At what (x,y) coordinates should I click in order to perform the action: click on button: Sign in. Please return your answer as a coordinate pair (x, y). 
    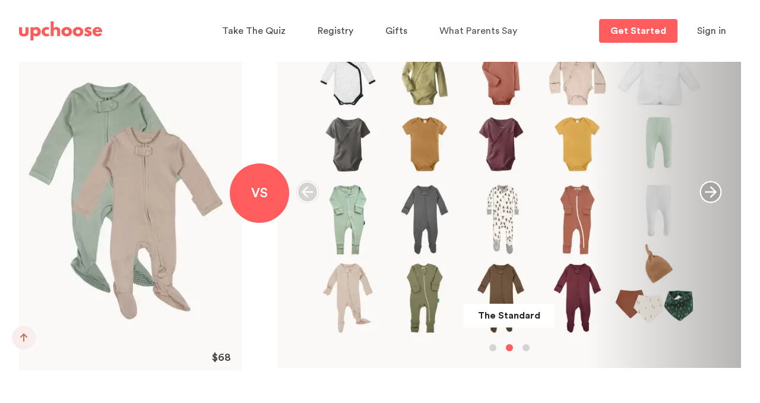
    Looking at the image, I should click on (711, 31).